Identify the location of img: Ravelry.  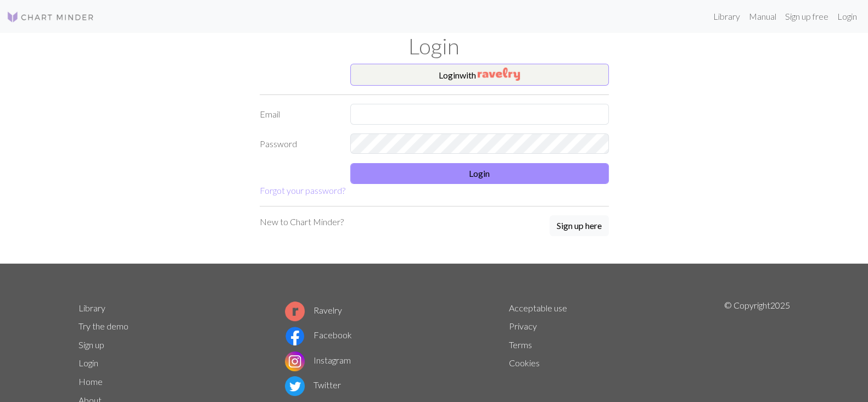
(499, 74).